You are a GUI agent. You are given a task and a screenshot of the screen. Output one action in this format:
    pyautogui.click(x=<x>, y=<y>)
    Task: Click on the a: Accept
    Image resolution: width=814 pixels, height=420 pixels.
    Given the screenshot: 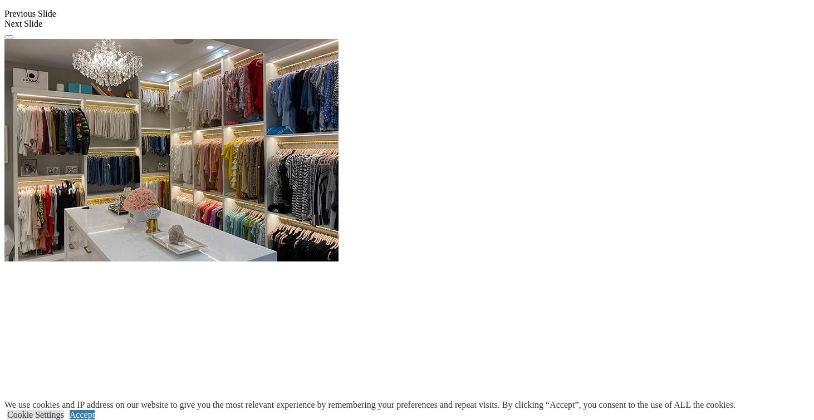 What is the action you would take?
    pyautogui.click(x=82, y=415)
    